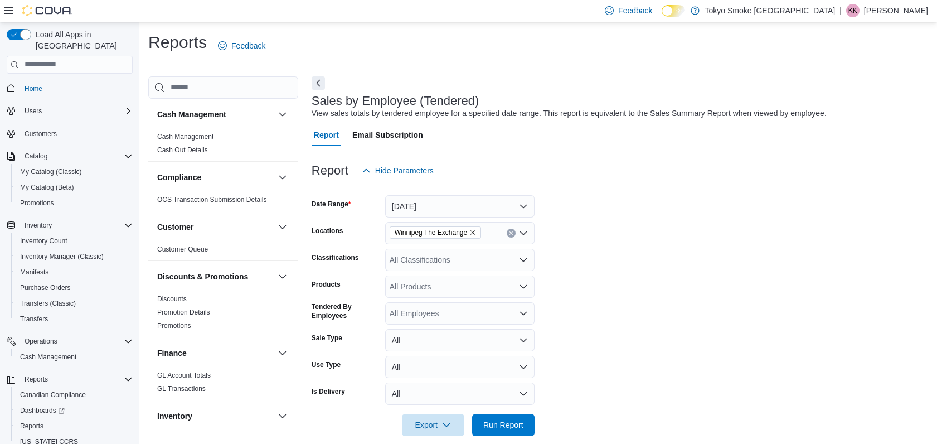  I want to click on label: Classifications, so click(335, 257).